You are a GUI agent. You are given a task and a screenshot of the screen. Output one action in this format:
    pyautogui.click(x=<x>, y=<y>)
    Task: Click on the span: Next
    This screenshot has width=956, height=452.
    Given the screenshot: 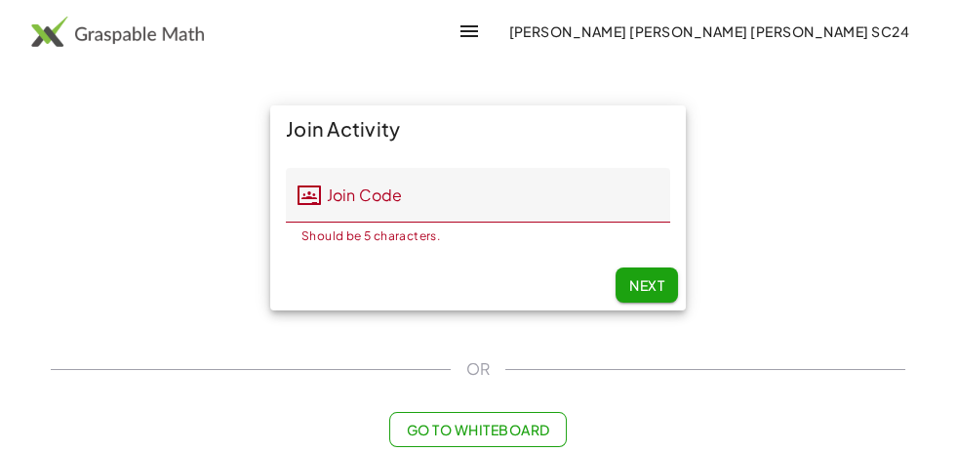 What is the action you would take?
    pyautogui.click(x=647, y=285)
    